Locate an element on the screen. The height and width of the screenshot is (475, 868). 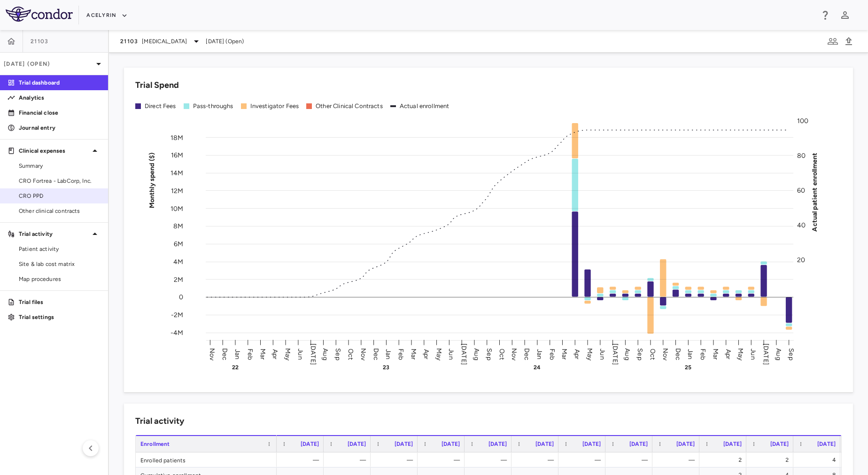
p: Trial activity is located at coordinates (54, 234).